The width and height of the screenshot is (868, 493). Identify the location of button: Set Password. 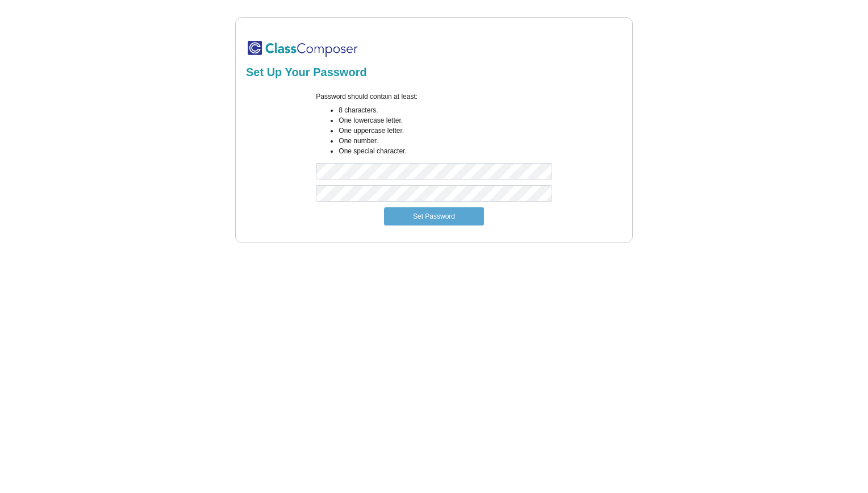
(434, 216).